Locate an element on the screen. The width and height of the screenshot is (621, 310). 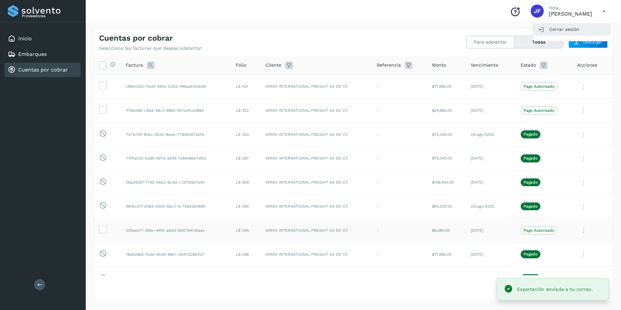
div: Embarques is located at coordinates (43, 54).